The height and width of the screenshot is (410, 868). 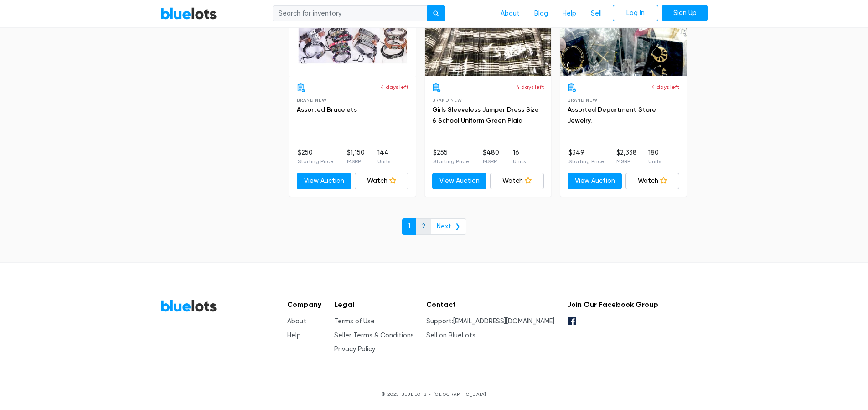 I want to click on a: Privacy Policy, so click(x=355, y=349).